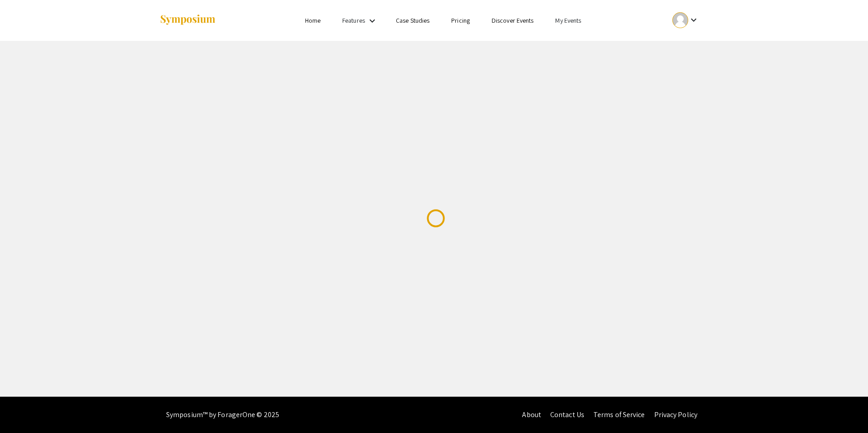 This screenshot has width=868, height=433. I want to click on a: Home, so click(313, 21).